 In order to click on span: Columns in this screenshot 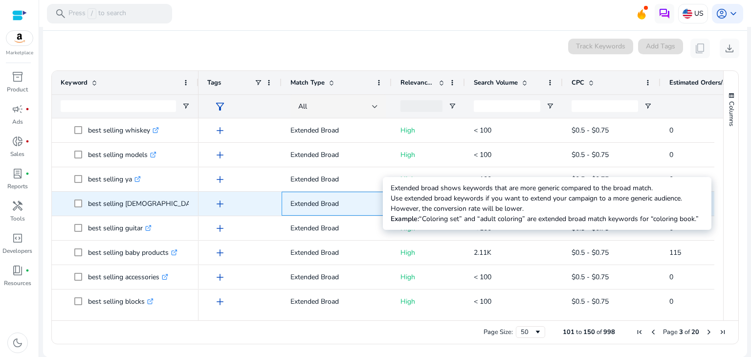, I will do `click(731, 113)`.